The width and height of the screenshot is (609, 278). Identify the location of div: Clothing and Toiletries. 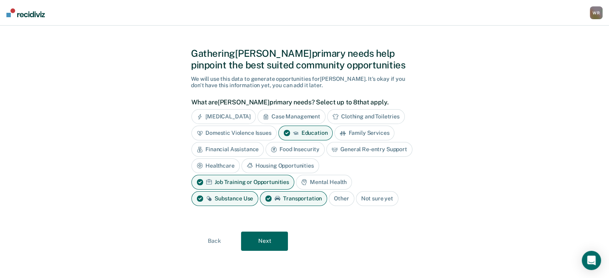
(366, 116).